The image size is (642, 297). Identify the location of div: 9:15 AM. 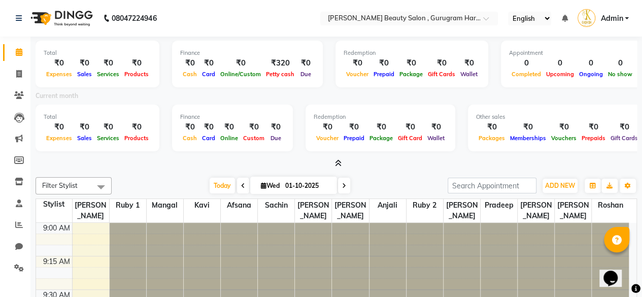
(56, 262).